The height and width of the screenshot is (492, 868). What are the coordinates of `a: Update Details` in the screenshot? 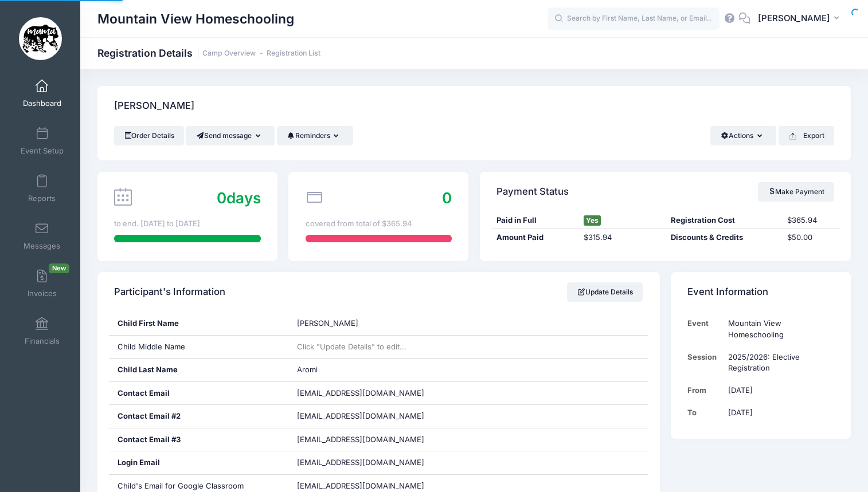 It's located at (605, 292).